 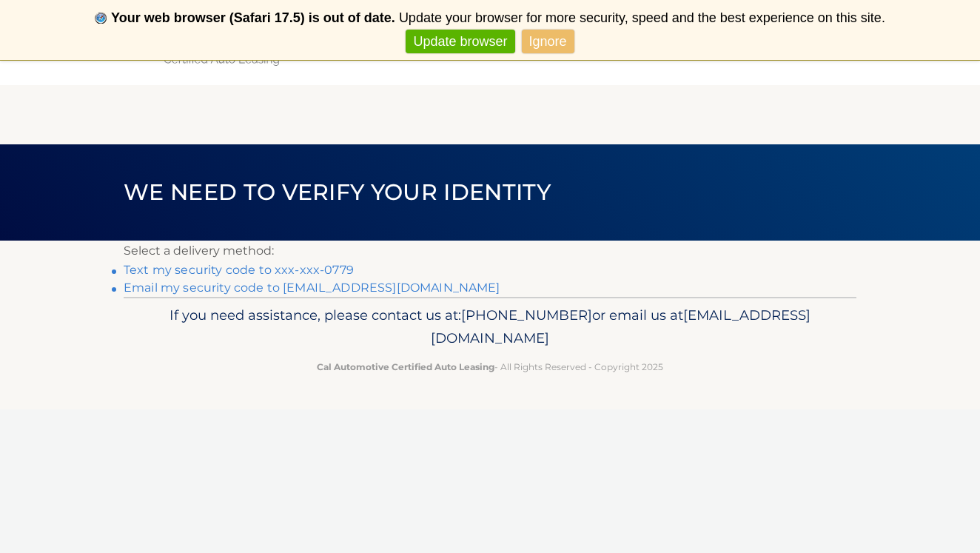 What do you see at coordinates (490, 251) in the screenshot?
I see `p: Select a delivery method:` at bounding box center [490, 251].